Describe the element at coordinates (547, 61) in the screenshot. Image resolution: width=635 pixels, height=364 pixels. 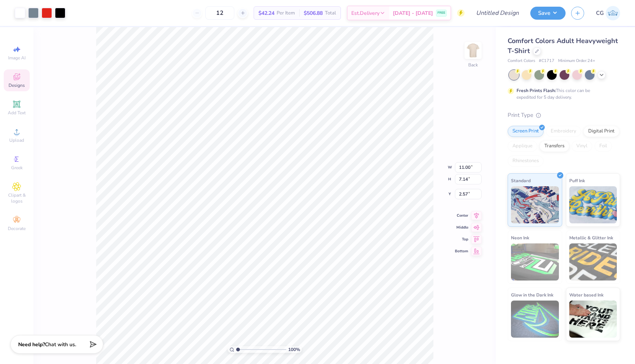
I see `span: # C1717` at that location.